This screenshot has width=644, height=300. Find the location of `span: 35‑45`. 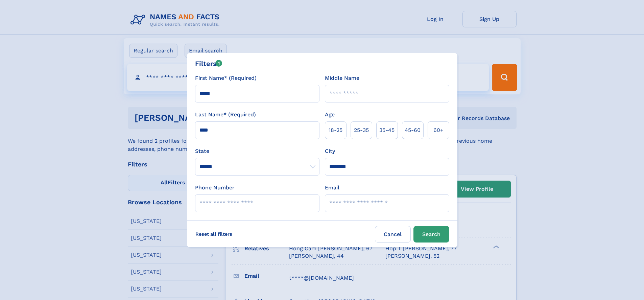

span: 35‑45 is located at coordinates (387, 130).